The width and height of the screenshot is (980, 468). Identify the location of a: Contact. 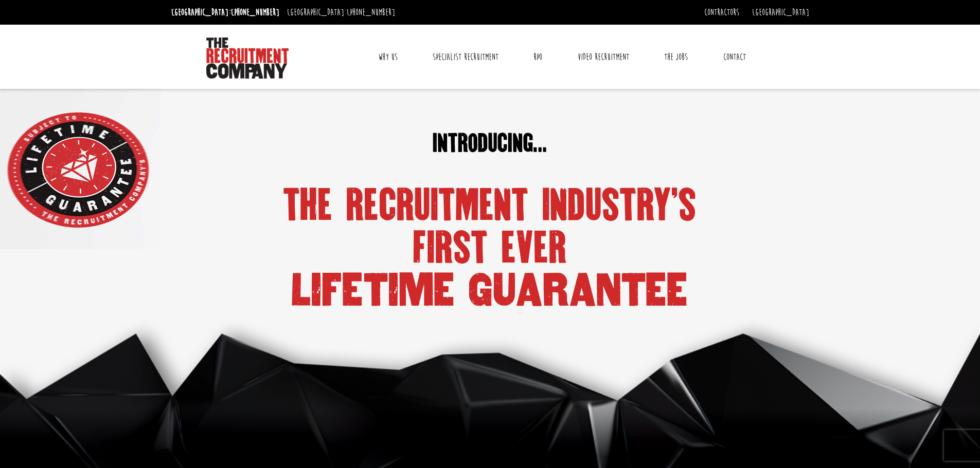
(734, 57).